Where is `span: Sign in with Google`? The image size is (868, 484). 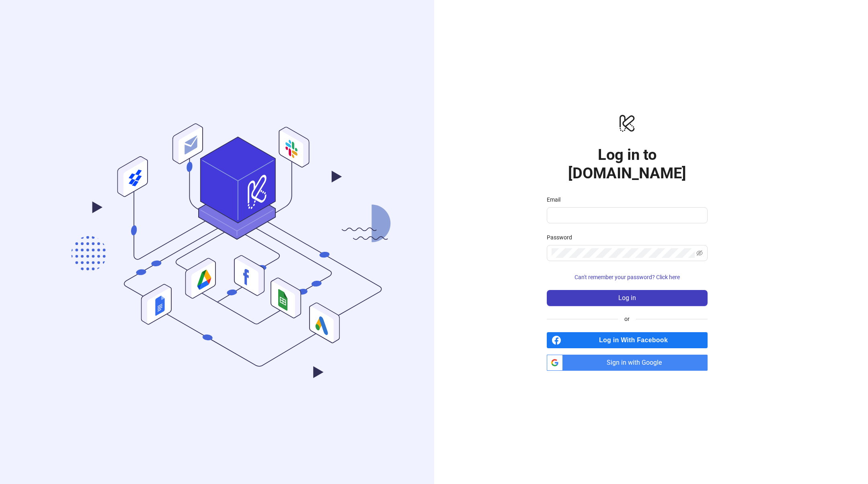 span: Sign in with Google is located at coordinates (637, 363).